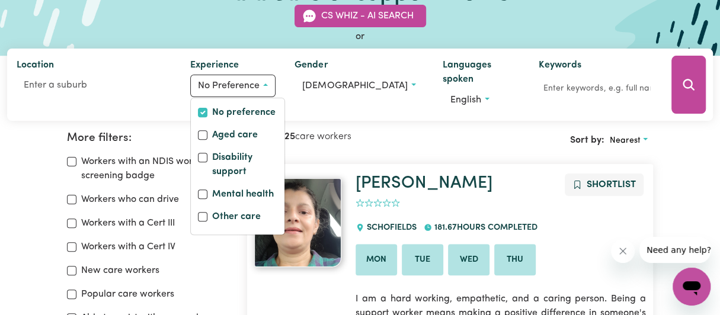 The height and width of the screenshot is (315, 720). What do you see at coordinates (469, 260) in the screenshot?
I see `li: Available on Wed` at bounding box center [469, 260].